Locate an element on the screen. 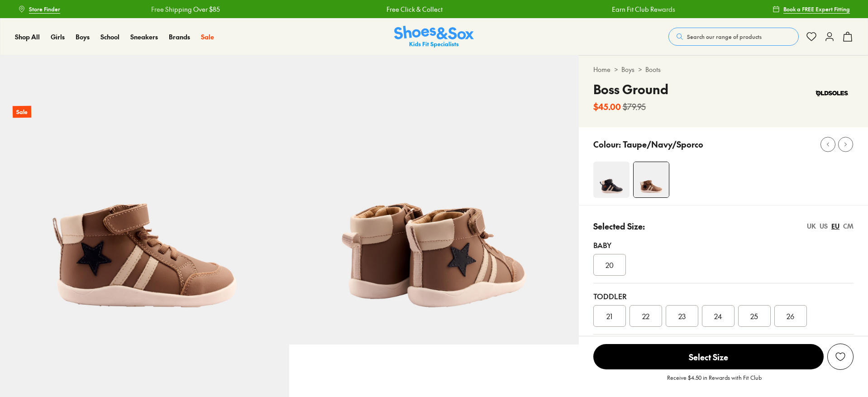 Image resolution: width=868 pixels, height=397 pixels. button: Search our range of products is located at coordinates (734, 37).